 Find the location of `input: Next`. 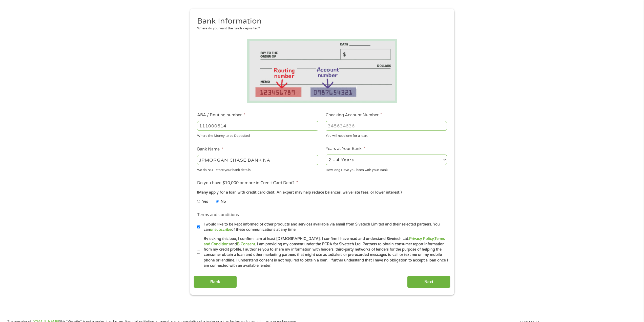

input: Next is located at coordinates (429, 282).